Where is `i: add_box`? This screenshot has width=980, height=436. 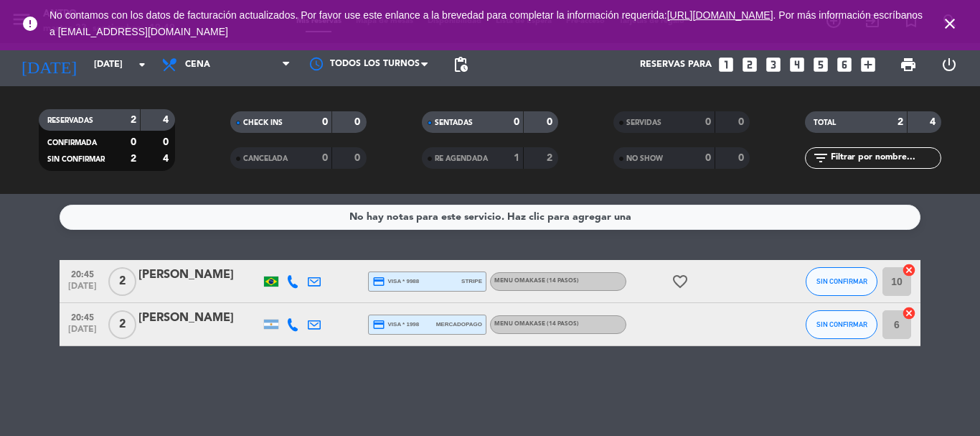 i: add_box is located at coordinates (868, 64).